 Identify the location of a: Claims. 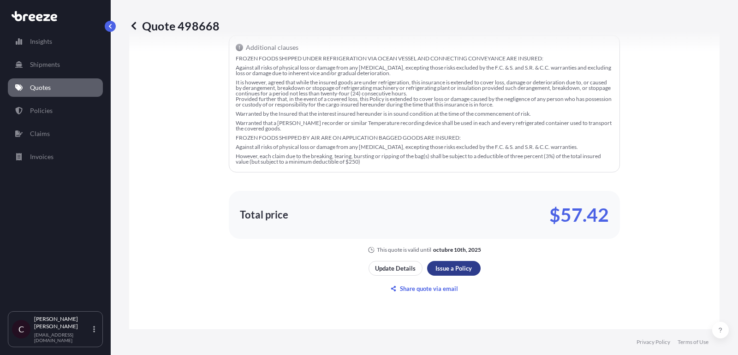
(55, 134).